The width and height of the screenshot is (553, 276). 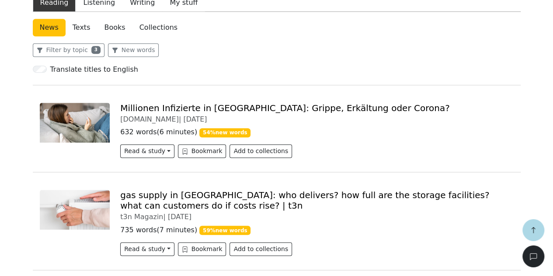 I want to click on a: Texts, so click(x=81, y=28).